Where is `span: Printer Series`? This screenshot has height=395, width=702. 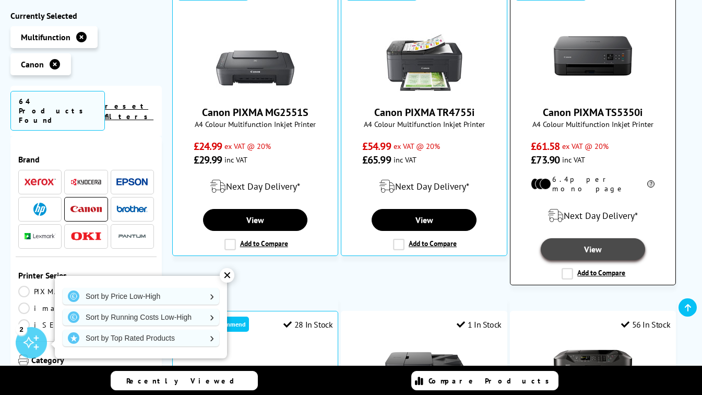
span: Printer Series is located at coordinates (86, 275).